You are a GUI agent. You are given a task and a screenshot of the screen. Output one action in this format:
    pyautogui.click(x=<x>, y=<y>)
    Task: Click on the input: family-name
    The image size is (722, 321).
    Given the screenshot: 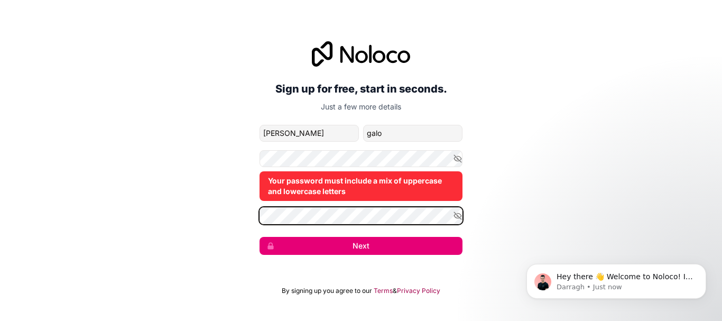 What is the action you would take?
    pyautogui.click(x=413, y=133)
    